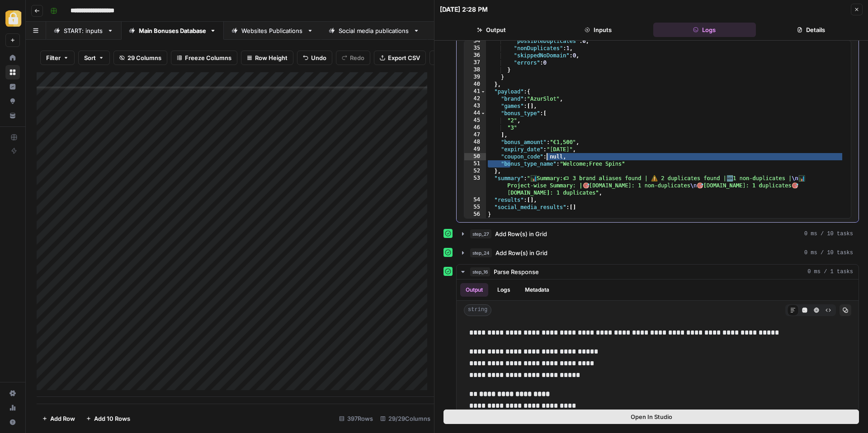 This screenshot has width=868, height=433. Describe the element at coordinates (483, 113) in the screenshot. I see `span: Toggle code folding, rows 44 through 47` at that location.